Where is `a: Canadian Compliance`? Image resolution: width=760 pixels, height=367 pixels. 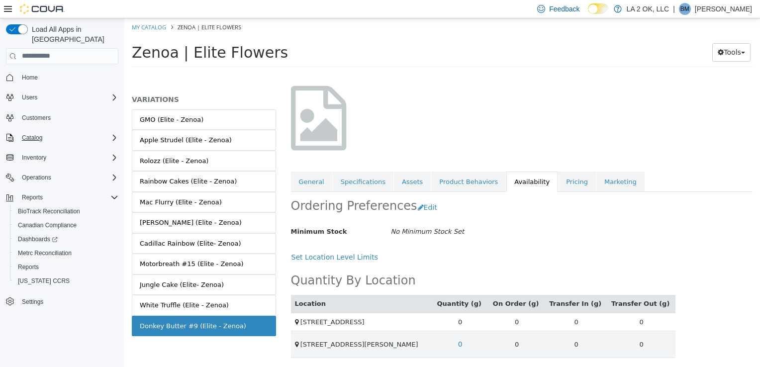
a: Canadian Compliance is located at coordinates (47, 225).